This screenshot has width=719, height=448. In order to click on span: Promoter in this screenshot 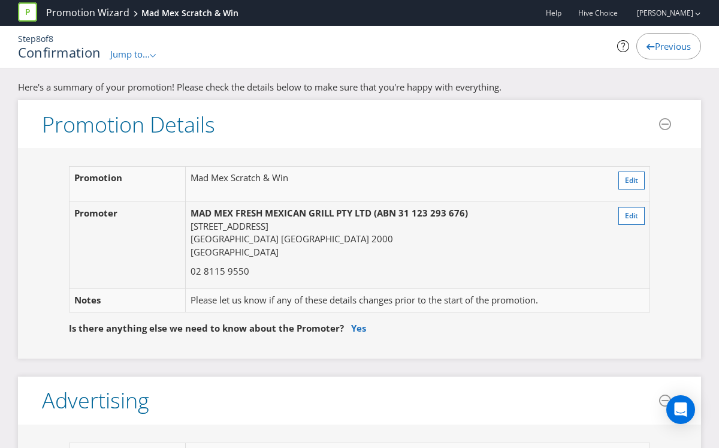, I will do `click(96, 213)`.